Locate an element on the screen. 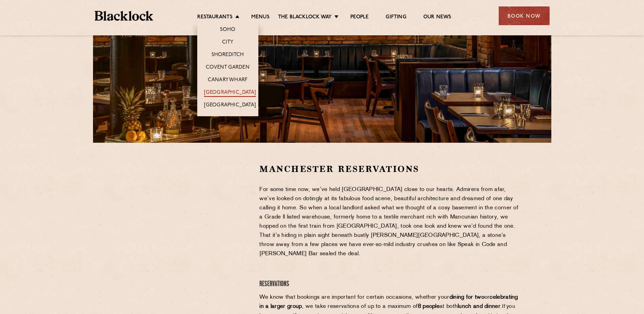  a: People is located at coordinates (360, 18).